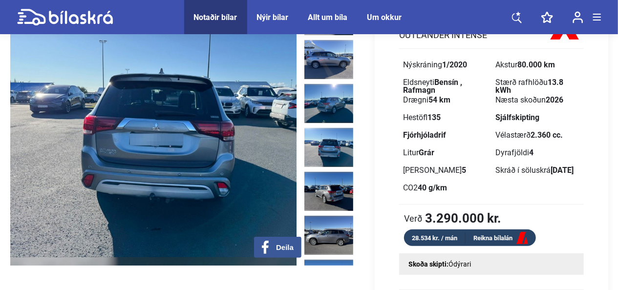 This screenshot has height=290, width=618. I want to click on div: 28.534 kr. / mán, so click(434, 238).